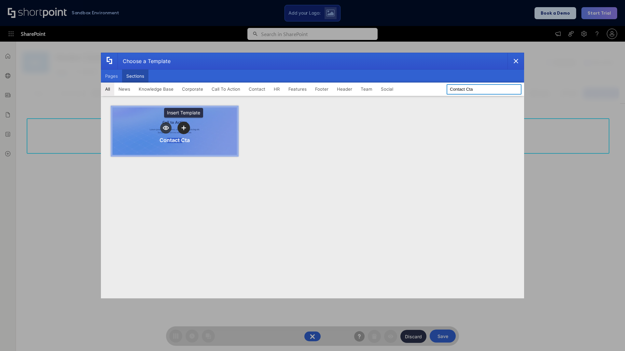 The height and width of the screenshot is (351, 625). I want to click on button: Sections, so click(135, 76).